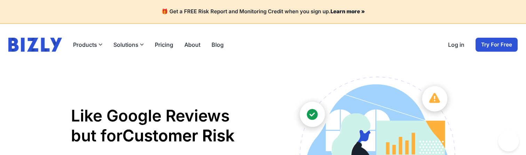 This screenshot has height=155, width=526. Describe the element at coordinates (164, 45) in the screenshot. I see `a: Pricing` at that location.